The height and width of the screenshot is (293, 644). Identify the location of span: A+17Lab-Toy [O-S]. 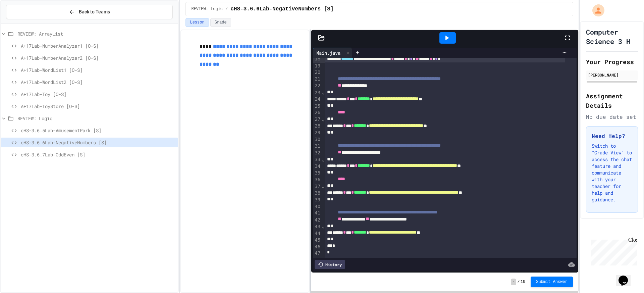
(98, 94).